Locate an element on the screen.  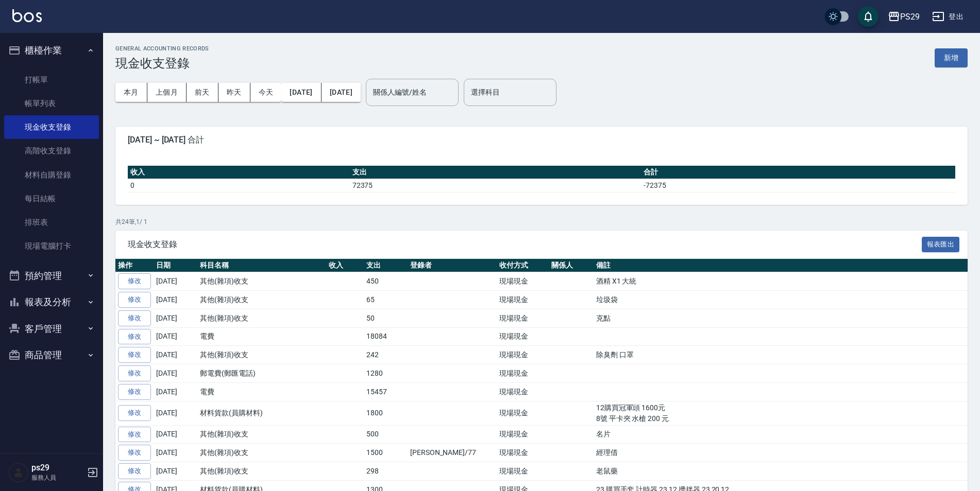
th: 日期 is located at coordinates (175, 265).